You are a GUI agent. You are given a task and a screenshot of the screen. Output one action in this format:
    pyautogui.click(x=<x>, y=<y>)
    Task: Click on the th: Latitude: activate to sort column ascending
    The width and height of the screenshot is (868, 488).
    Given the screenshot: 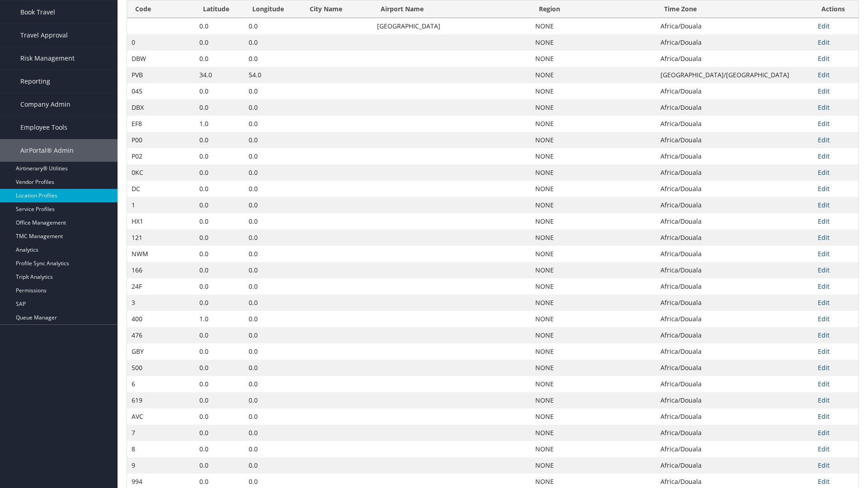 What is the action you would take?
    pyautogui.click(x=219, y=9)
    